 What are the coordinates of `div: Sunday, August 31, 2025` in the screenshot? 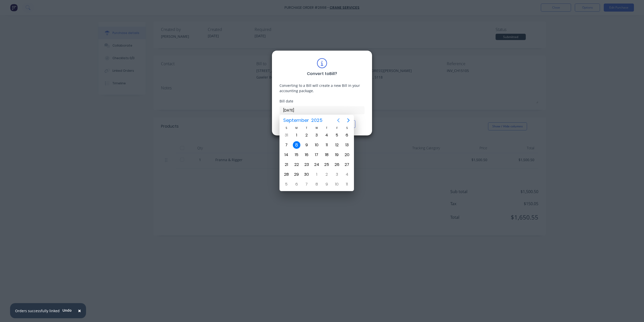 It's located at (286, 135).